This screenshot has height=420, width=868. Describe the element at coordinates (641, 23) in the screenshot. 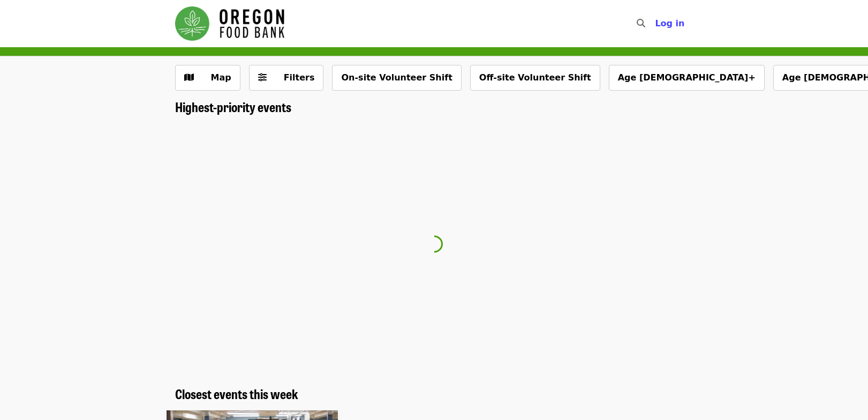

I see `i: search icon` at that location.